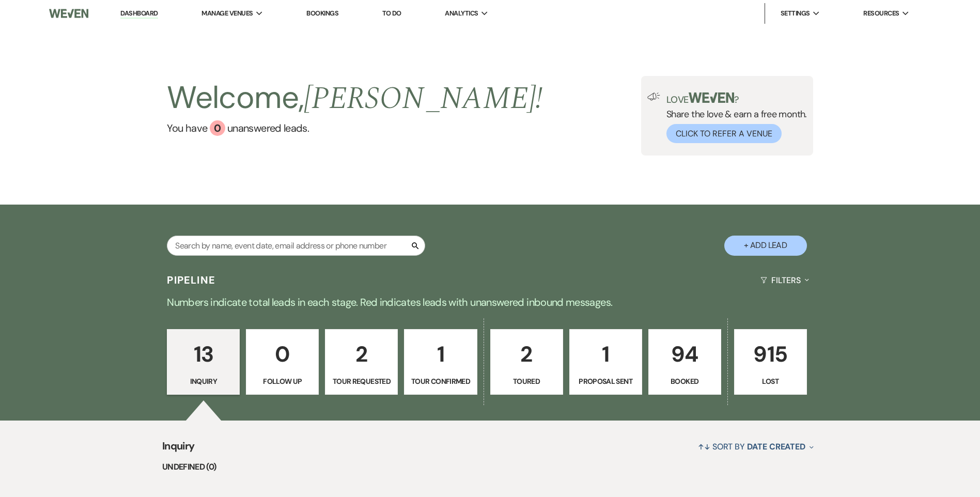 The height and width of the screenshot is (497, 980). What do you see at coordinates (724, 134) in the screenshot?
I see `button: Click to Refer a Venue` at bounding box center [724, 134].